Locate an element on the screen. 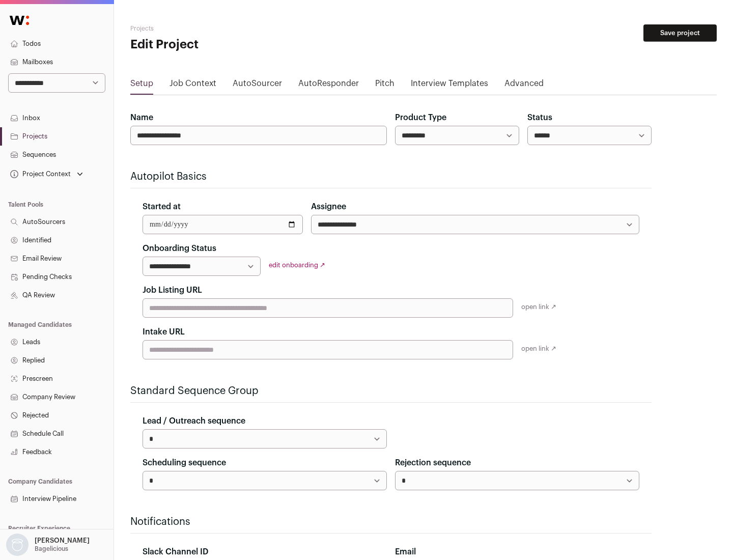 This screenshot has height=560, width=733. label: Started at is located at coordinates (161, 207).